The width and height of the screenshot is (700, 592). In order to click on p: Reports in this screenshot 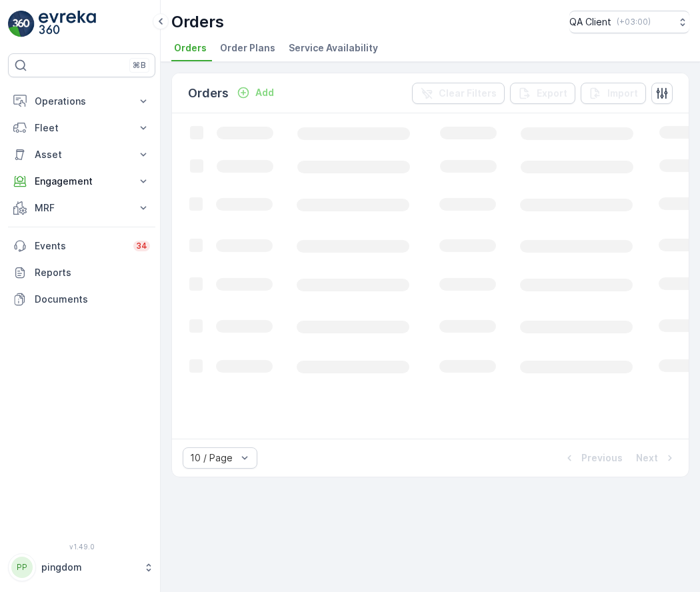, I will do `click(92, 272)`.